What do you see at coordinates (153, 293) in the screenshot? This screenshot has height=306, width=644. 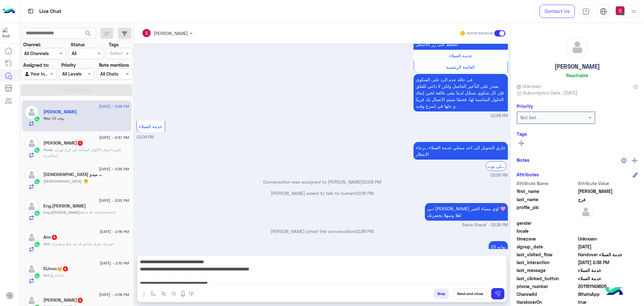 I see `button: select flow` at bounding box center [153, 293].